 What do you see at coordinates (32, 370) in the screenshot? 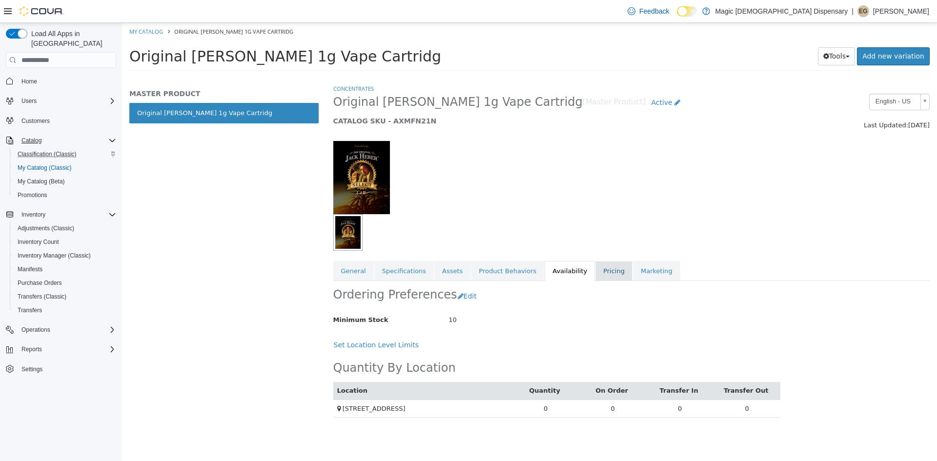
I see `a: Settings` at bounding box center [32, 370].